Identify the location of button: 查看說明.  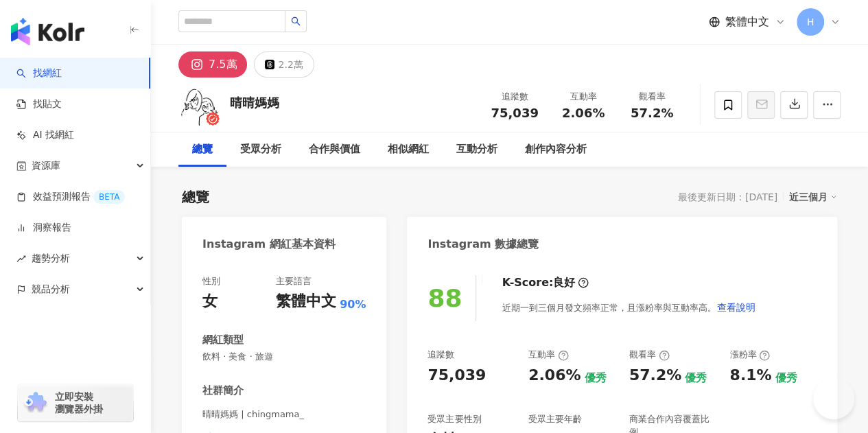
(736, 307).